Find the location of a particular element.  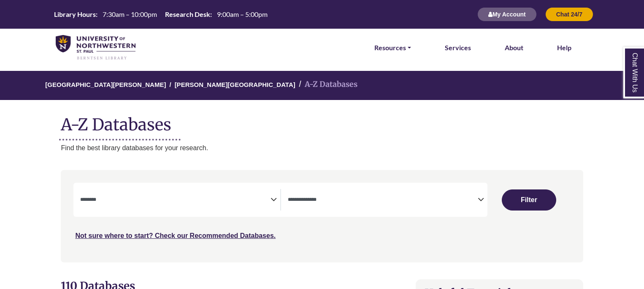

li: A-Z Databases is located at coordinates (326, 84).